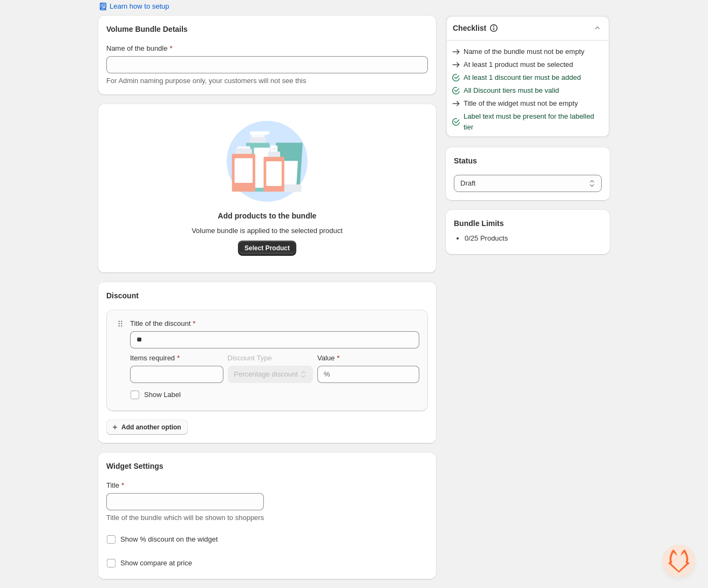 The image size is (708, 588). What do you see at coordinates (206, 80) in the screenshot?
I see `span: For Admin naming purpose only, your customers will not see this` at bounding box center [206, 80].